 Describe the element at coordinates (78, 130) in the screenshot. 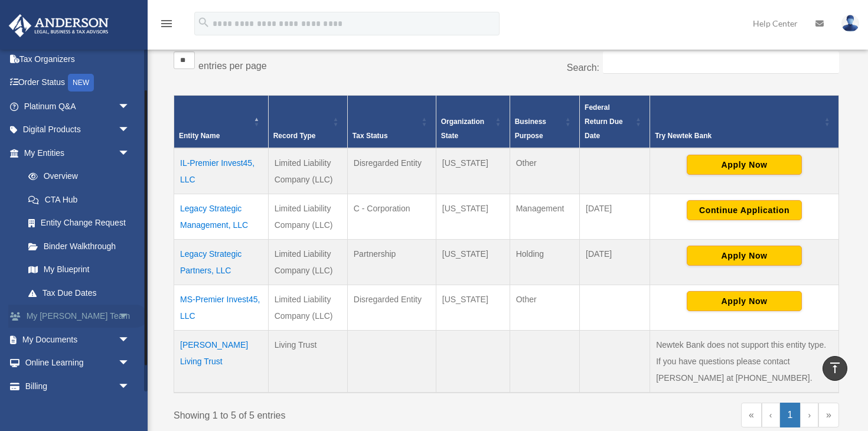

I see `a: Digital Productsarrow_drop_down` at that location.